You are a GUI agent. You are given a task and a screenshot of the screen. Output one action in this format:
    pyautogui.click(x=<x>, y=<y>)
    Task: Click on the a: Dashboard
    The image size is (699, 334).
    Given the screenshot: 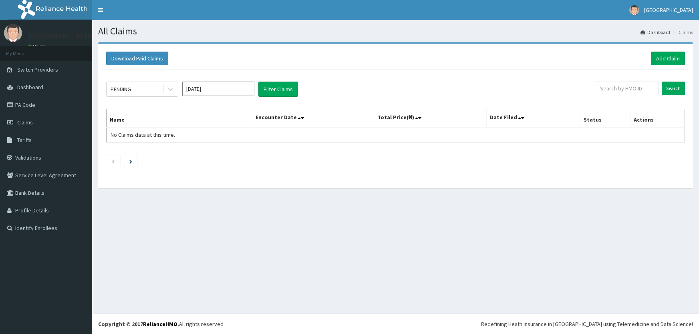 What is the action you would take?
    pyautogui.click(x=655, y=32)
    